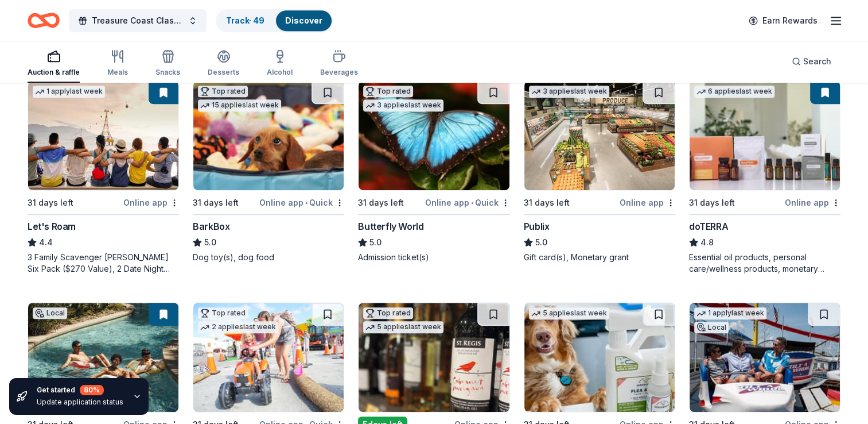  What do you see at coordinates (434, 357) in the screenshot?
I see `img: Image for Total Wine` at bounding box center [434, 357].